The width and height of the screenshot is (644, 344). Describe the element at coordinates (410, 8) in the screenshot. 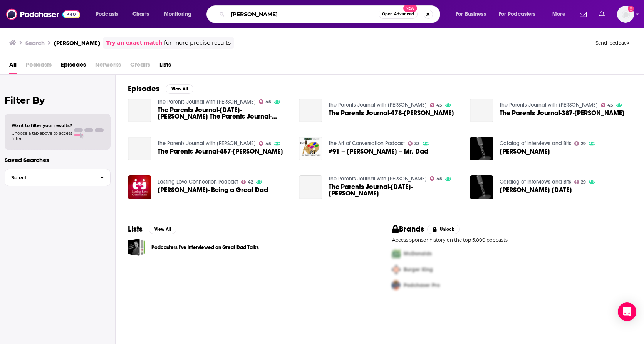

I see `span: New` at that location.